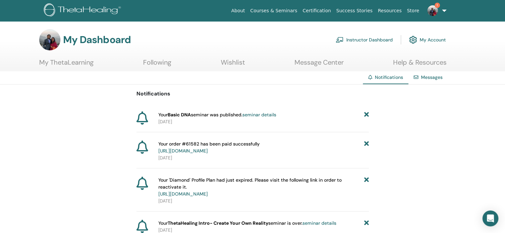 The image size is (505, 233). Describe the element at coordinates (420, 65) in the screenshot. I see `a: Help & Resources` at that location.